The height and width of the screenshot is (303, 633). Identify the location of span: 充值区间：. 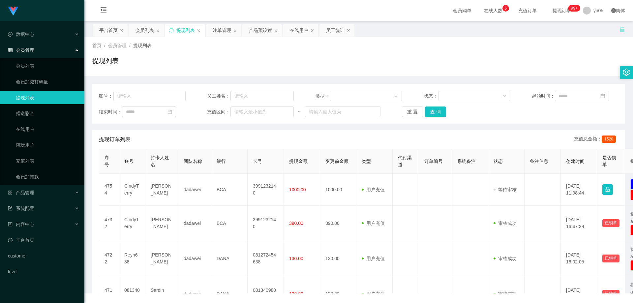
(219, 112).